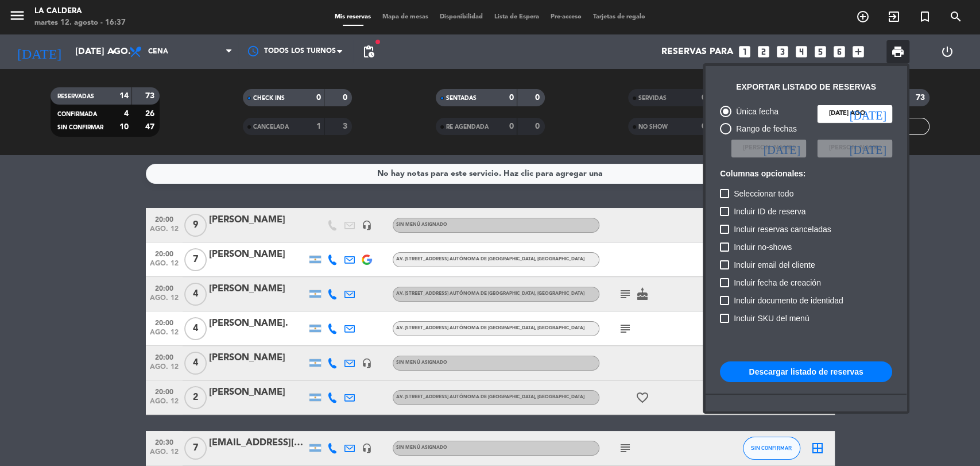 Image resolution: width=980 pixels, height=466 pixels. Describe the element at coordinates (806, 372) in the screenshot. I see `button: Descargar listado de reservas` at that location.